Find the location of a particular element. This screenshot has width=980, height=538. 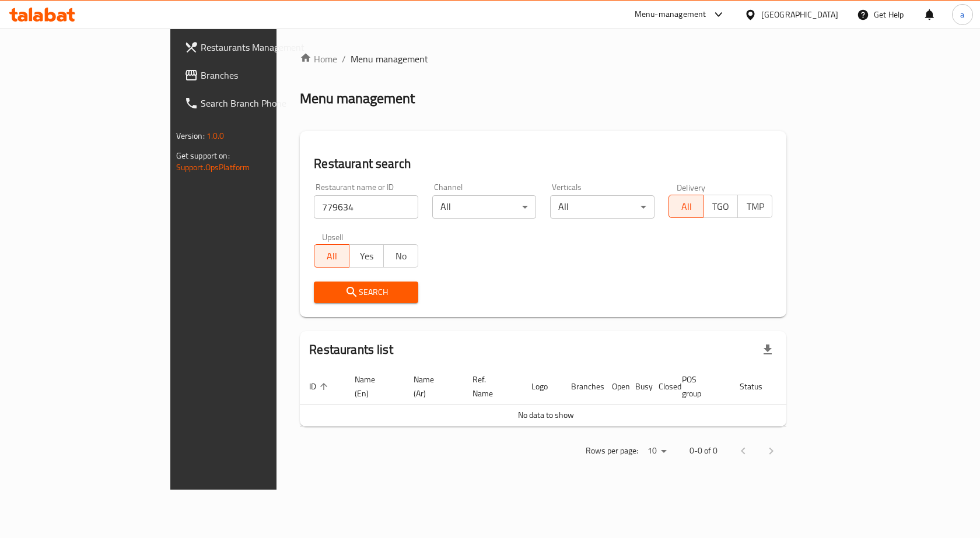

span: Name (Ar) is located at coordinates (431, 386).